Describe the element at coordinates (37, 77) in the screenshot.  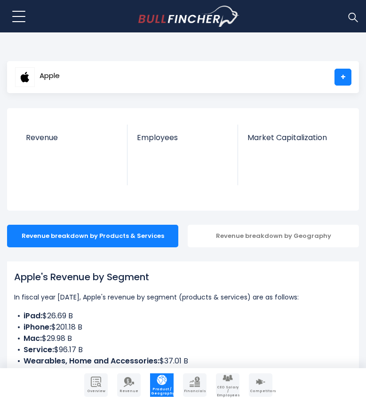
I see `a: Apple` at that location.